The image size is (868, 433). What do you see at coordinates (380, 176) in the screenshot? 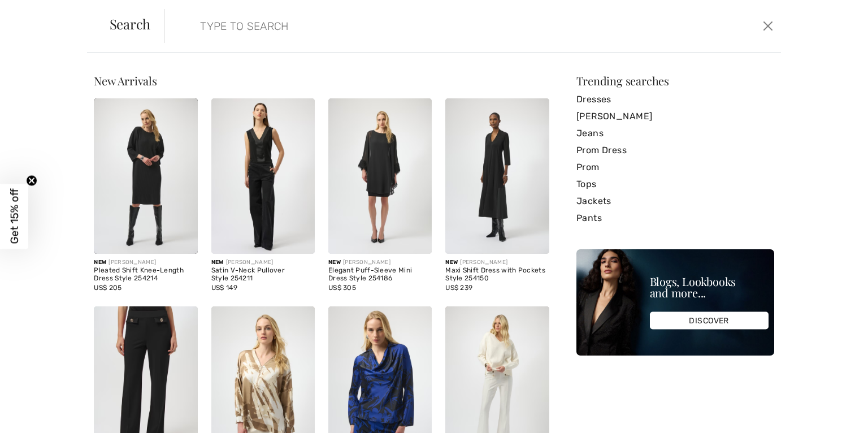
I see `img: Elegant Puff-Sleeve Mini Dress Style 254186. Black` at bounding box center [380, 176].